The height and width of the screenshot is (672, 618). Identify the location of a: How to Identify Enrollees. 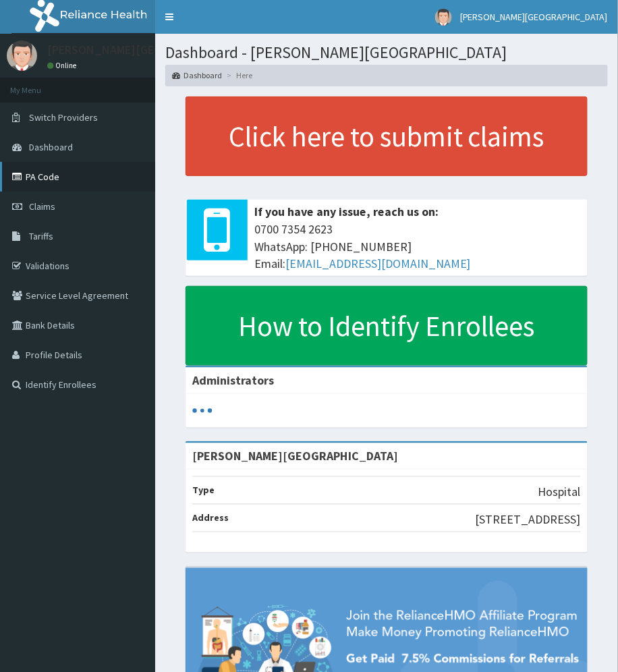
(387, 326).